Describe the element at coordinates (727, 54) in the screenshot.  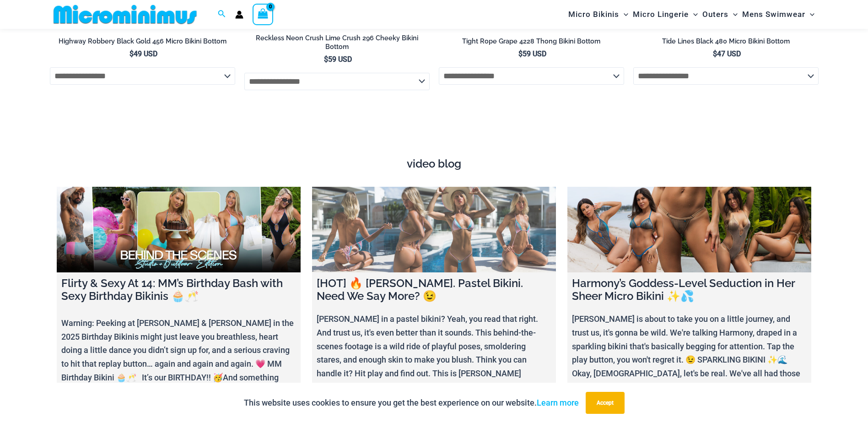
I see `bdi: 47 USD` at that location.